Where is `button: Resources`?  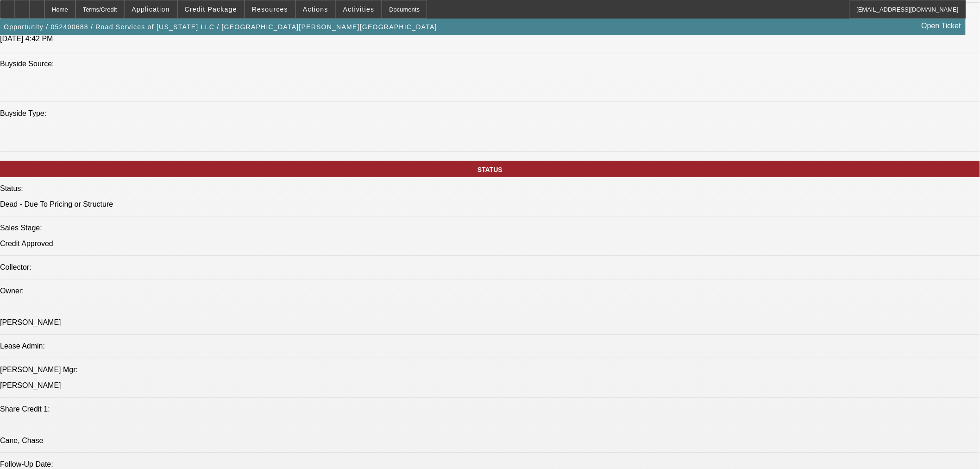 button: Resources is located at coordinates (270, 9).